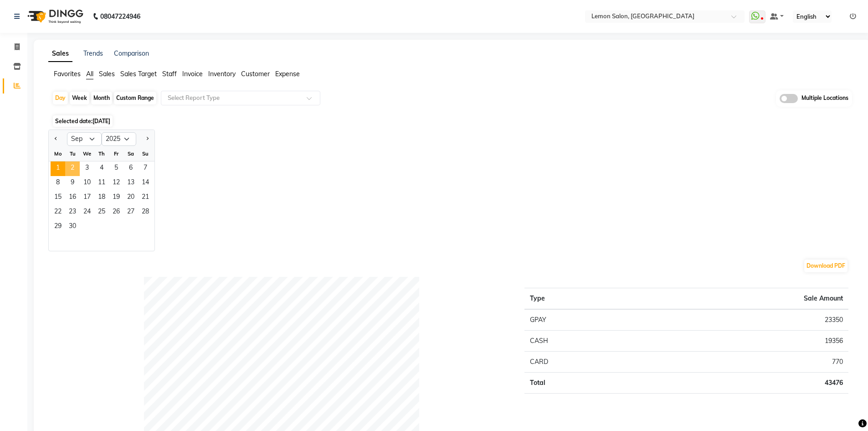 Image resolution: width=868 pixels, height=431 pixels. I want to click on img: logo, so click(54, 16).